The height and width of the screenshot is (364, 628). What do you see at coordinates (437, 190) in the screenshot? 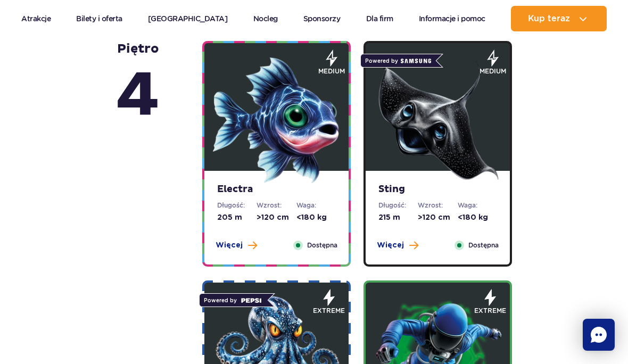
I see `strong: Sting` at bounding box center [437, 190].